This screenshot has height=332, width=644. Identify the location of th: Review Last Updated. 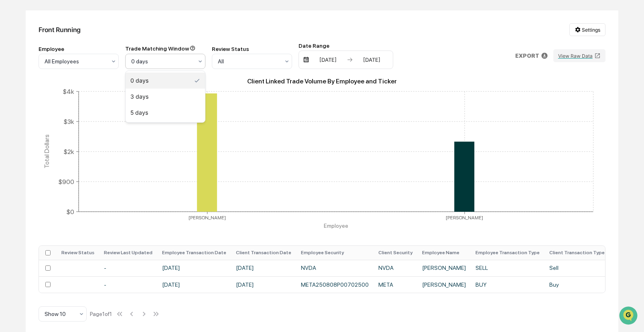
(128, 252).